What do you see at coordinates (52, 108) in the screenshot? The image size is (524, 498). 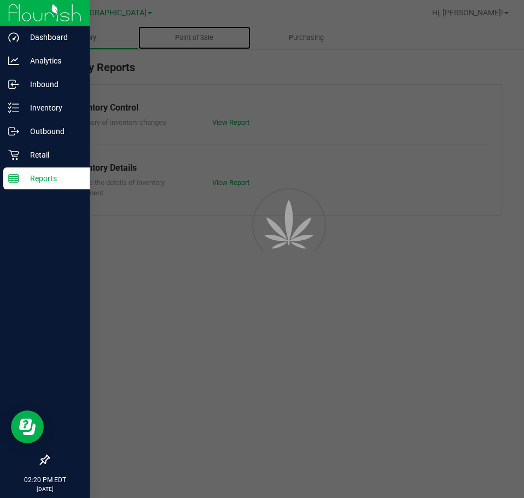 I see `p: Inventory` at bounding box center [52, 108].